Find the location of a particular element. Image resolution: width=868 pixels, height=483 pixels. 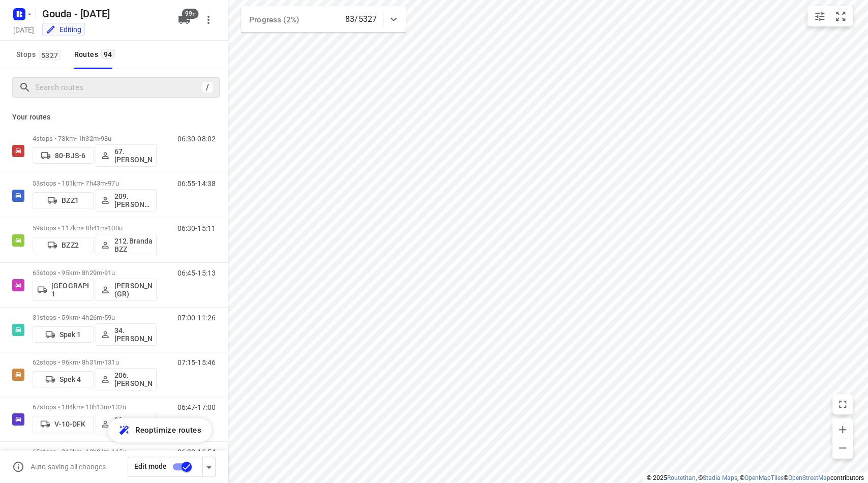

span: 5327 is located at coordinates (50, 55).